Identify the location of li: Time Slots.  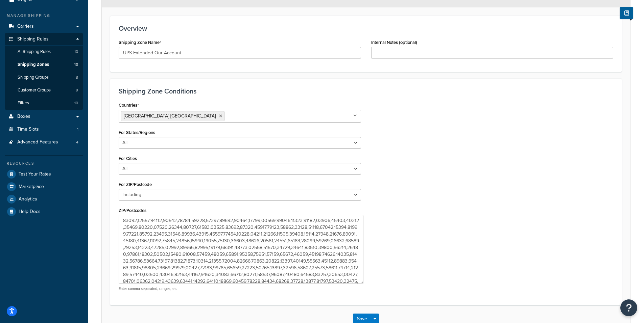
(44, 129).